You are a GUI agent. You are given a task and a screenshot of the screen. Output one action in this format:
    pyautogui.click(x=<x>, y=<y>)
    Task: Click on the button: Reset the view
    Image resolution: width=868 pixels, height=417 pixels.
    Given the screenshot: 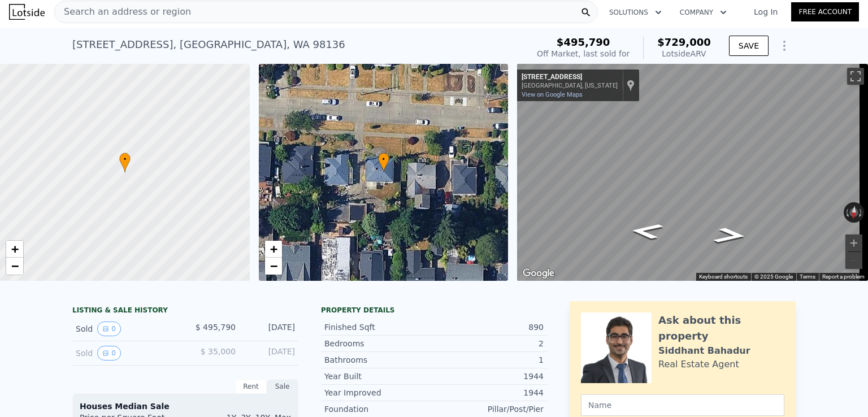 What is the action you would take?
    pyautogui.click(x=854, y=212)
    